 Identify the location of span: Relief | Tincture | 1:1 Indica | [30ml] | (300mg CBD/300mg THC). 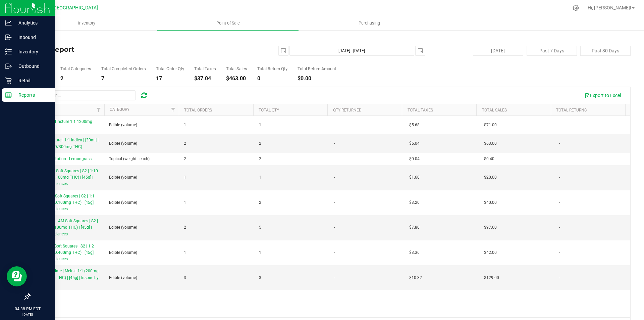
(66, 143).